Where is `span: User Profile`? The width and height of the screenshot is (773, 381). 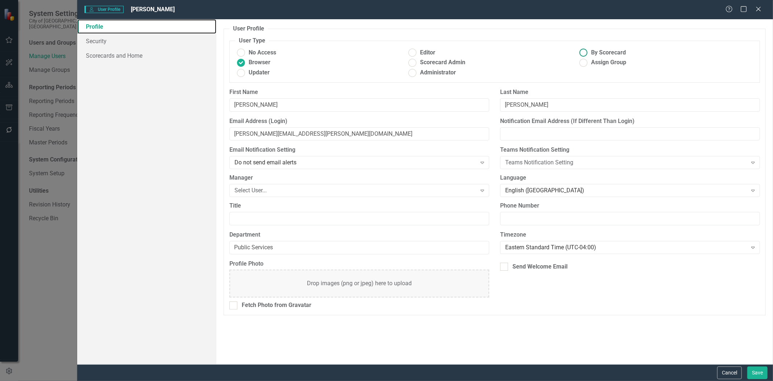
span: User Profile is located at coordinates (104, 9).